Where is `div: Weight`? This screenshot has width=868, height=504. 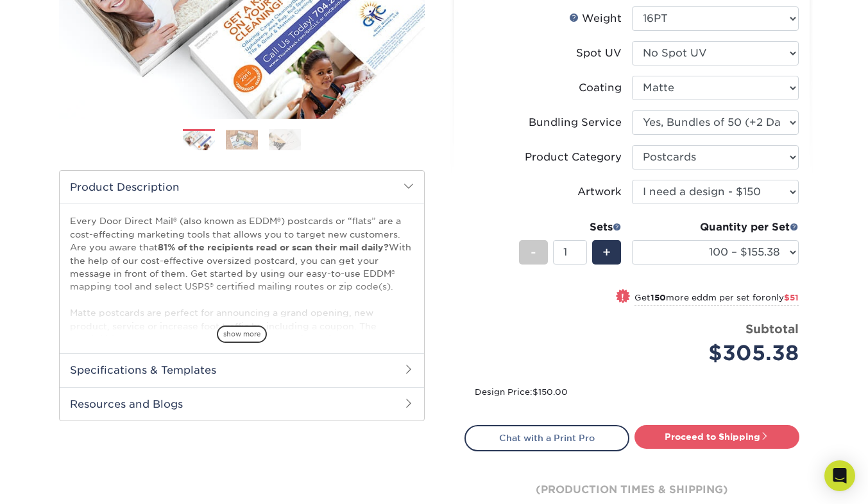
div: Weight is located at coordinates (596, 19).